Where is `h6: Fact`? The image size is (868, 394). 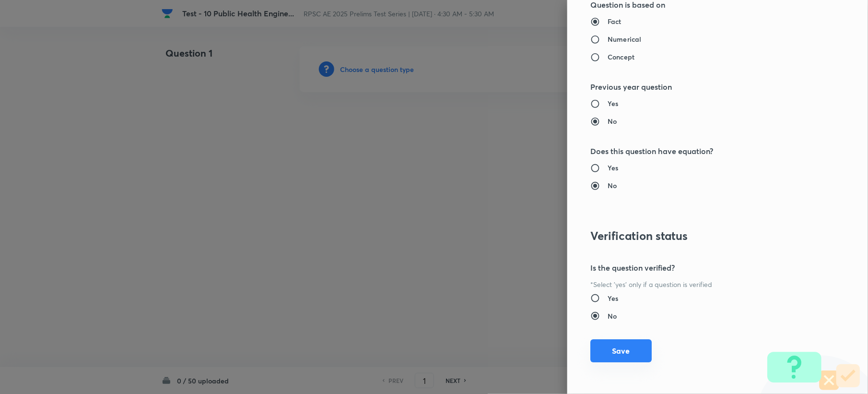
h6: Fact is located at coordinates (615, 21).